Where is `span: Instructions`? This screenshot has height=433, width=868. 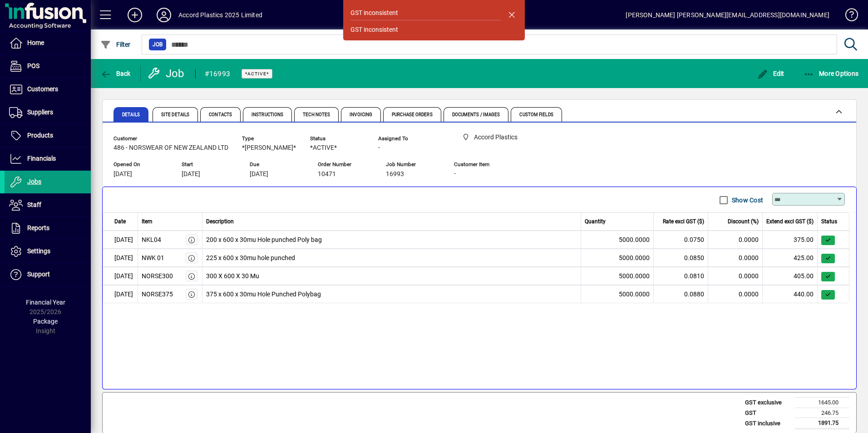
span: Instructions is located at coordinates (267, 115).